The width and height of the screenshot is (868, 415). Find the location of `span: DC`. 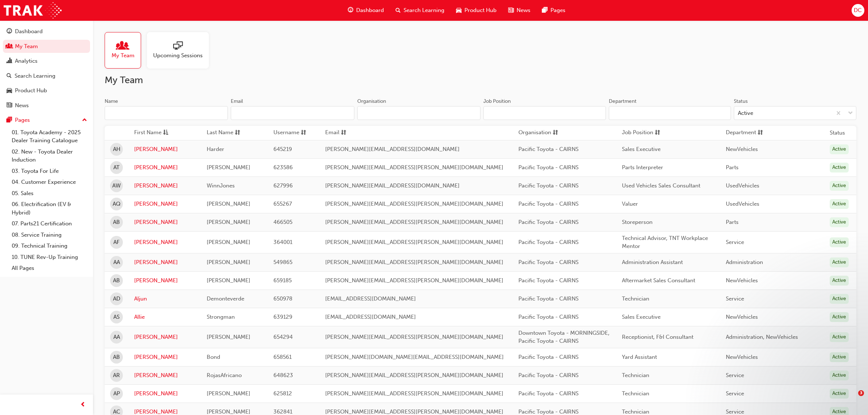

span: DC is located at coordinates (858, 10).